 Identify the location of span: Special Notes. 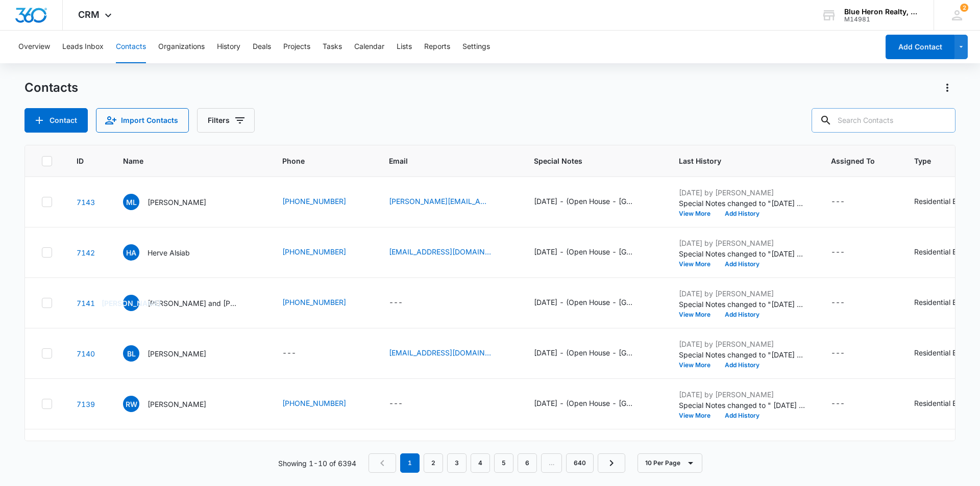
(587, 160).